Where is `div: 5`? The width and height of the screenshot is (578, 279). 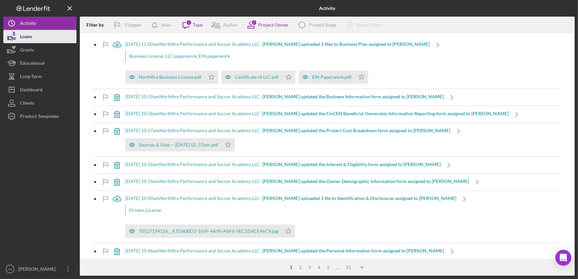
div: 5 is located at coordinates (329, 268).